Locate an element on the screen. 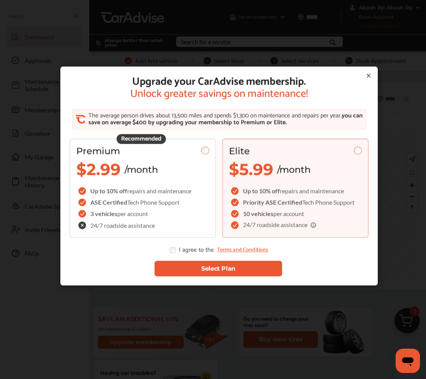  span: Priority ASE Certified is located at coordinates (273, 202).